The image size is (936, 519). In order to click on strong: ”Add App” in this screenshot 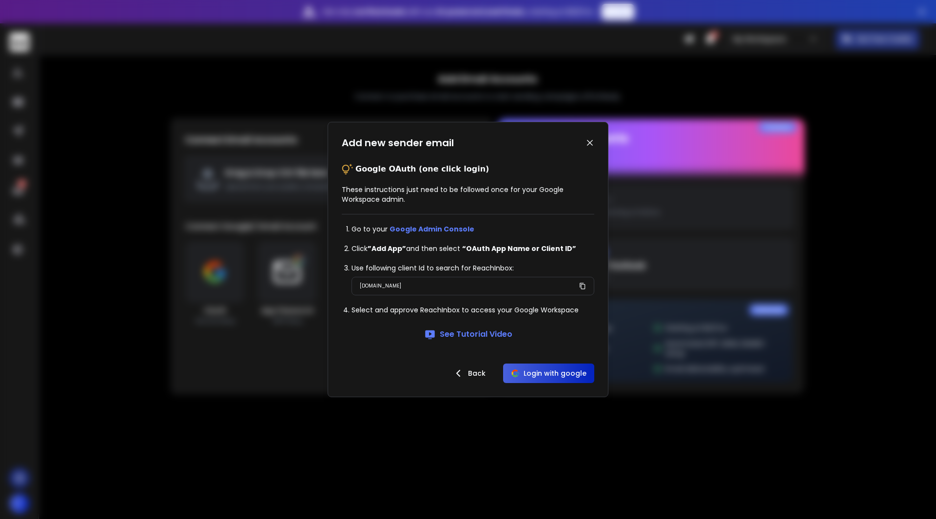, I will do `click(386, 248)`.